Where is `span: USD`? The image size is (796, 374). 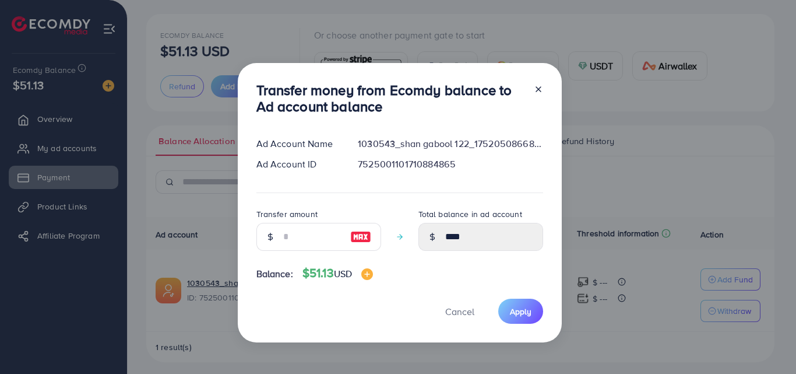 span: USD is located at coordinates (343, 273).